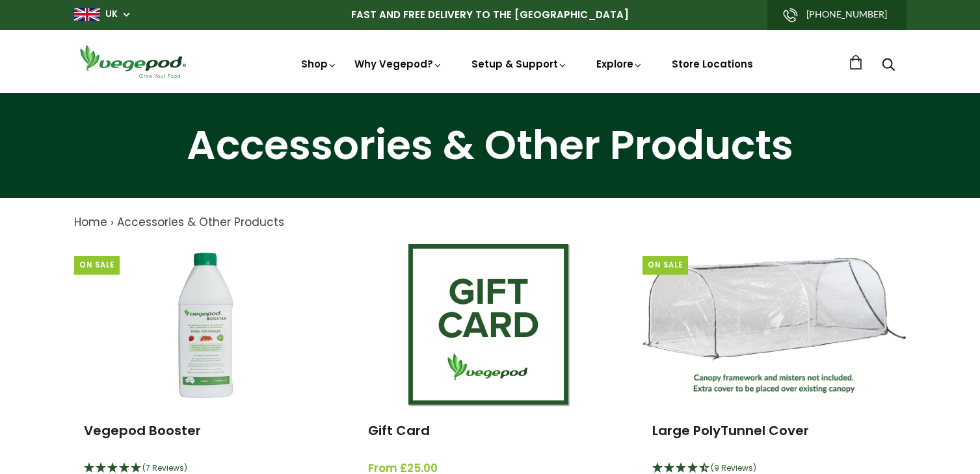 The width and height of the screenshot is (980, 474). Describe the element at coordinates (489, 146) in the screenshot. I see `h1: Accessories & Other Products` at that location.